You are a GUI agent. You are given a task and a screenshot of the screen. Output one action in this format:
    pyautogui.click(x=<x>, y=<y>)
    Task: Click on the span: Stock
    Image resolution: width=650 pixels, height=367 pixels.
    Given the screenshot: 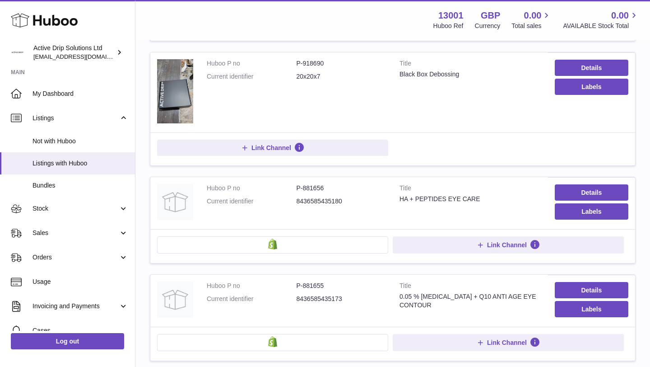 What is the action you would take?
    pyautogui.click(x=75, y=208)
    